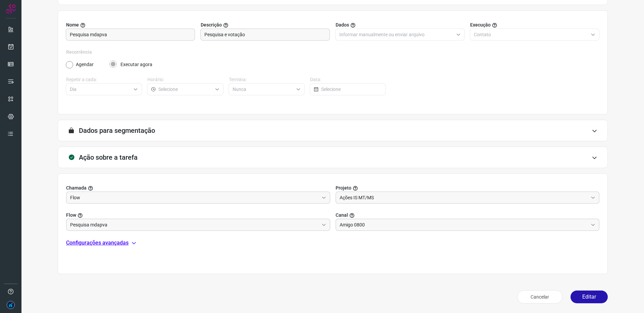  What do you see at coordinates (72, 25) in the screenshot?
I see `span: Nome` at bounding box center [72, 25].